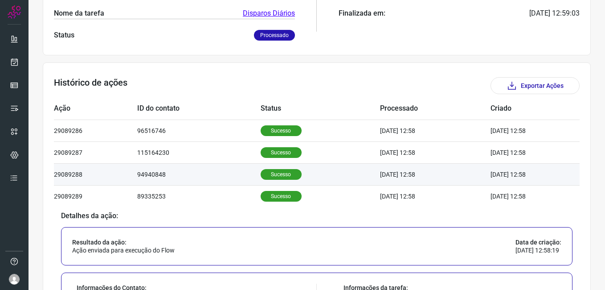 The width and height of the screenshot is (605, 290). Describe the element at coordinates (95, 130) in the screenshot. I see `td: 29089286` at that location.